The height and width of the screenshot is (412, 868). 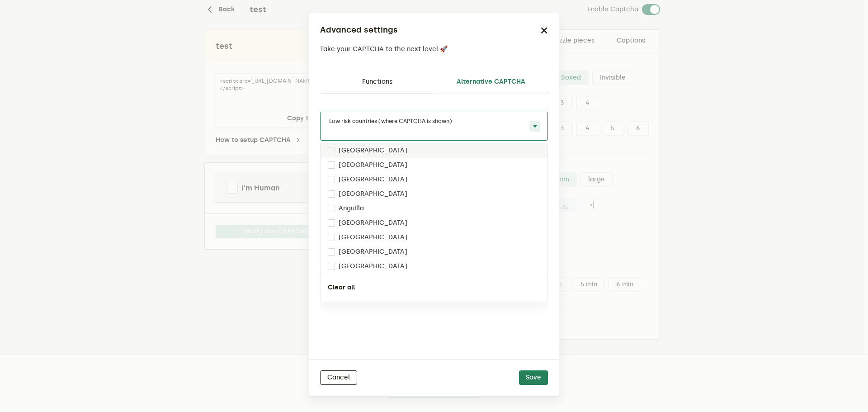 I want to click on h2: Advanced settings, so click(x=359, y=30).